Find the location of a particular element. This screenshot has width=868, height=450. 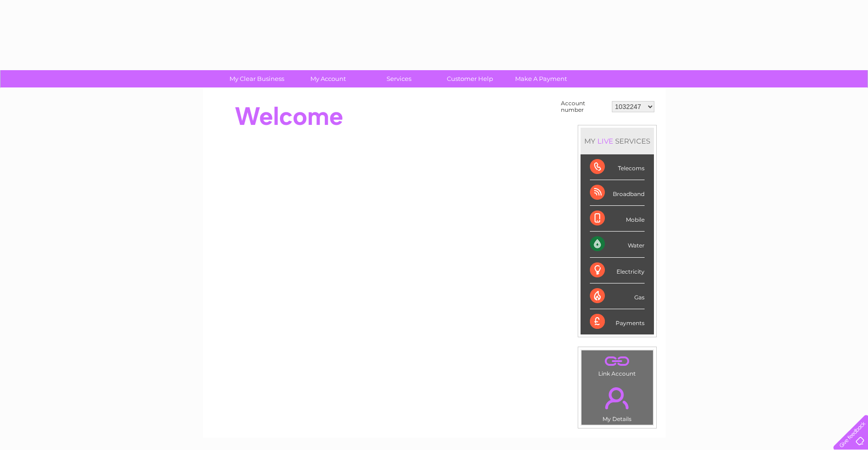

a: Customer Help is located at coordinates (470, 78).